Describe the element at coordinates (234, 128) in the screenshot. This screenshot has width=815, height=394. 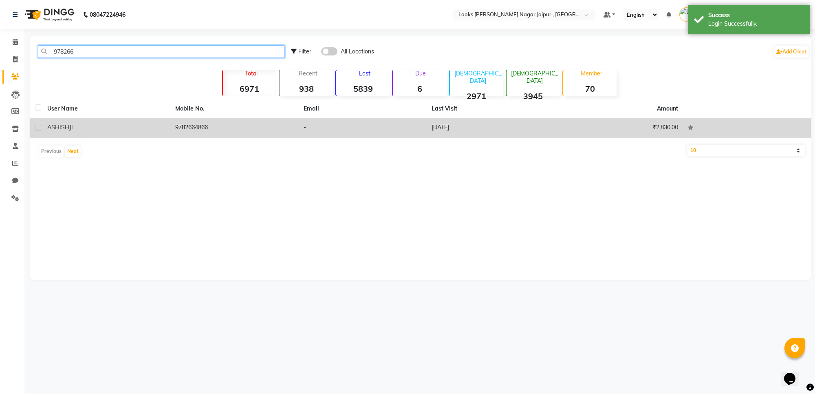
I see `td: 9782664866` at that location.